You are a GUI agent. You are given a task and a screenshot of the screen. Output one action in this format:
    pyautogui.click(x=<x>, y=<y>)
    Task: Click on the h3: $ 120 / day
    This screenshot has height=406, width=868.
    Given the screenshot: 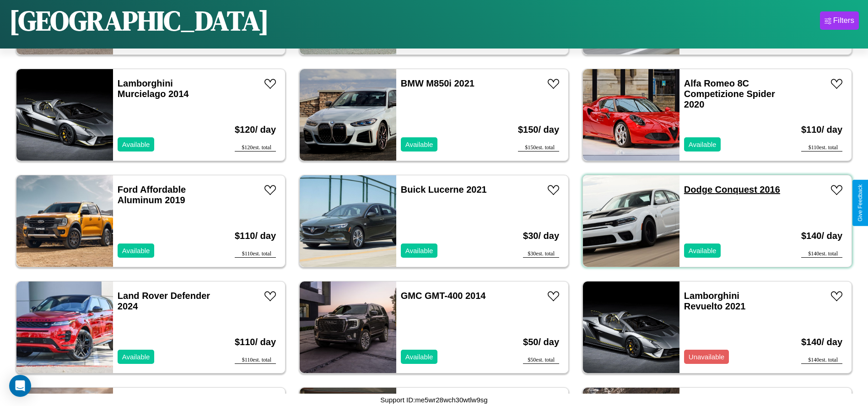 What is the action you would take?
    pyautogui.click(x=255, y=129)
    